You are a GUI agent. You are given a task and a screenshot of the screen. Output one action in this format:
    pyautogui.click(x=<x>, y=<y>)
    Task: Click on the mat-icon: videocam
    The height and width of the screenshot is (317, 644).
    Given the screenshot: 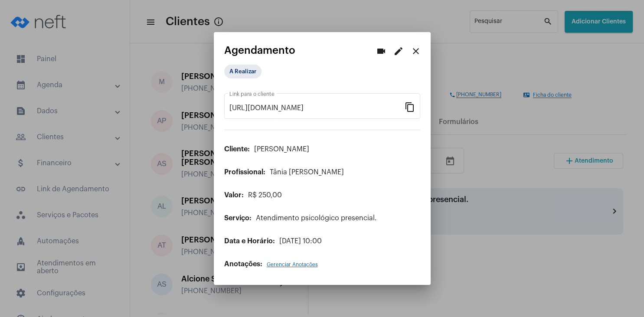 What is the action you would take?
    pyautogui.click(x=381, y=51)
    